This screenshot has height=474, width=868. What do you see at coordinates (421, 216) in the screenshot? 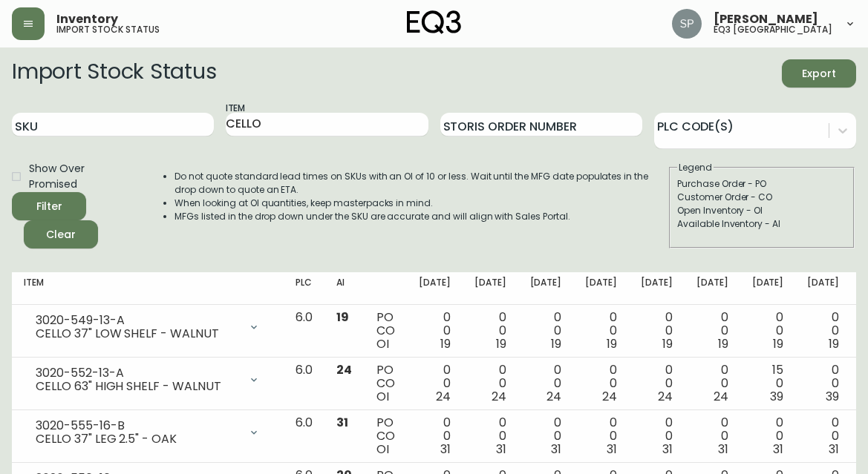
I see `li: MFGs listed in the drop down under the SKU are accurate and will align with Sales Portal.` at bounding box center [421, 216].